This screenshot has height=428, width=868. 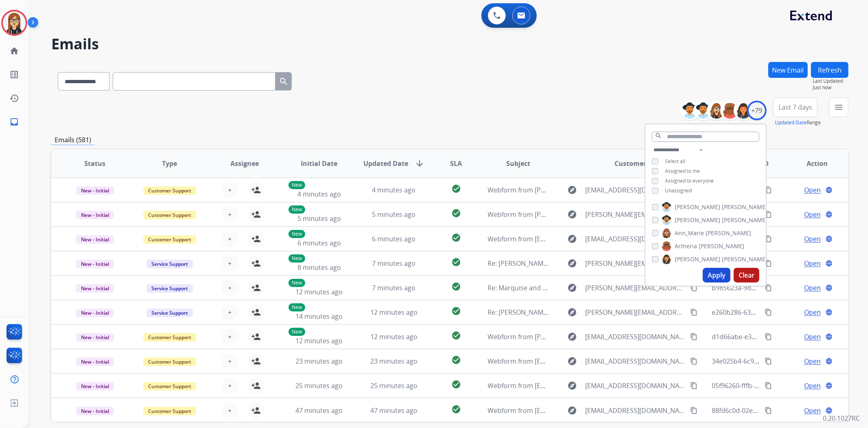 I want to click on mat-icon: arrow_downward, so click(x=420, y=164).